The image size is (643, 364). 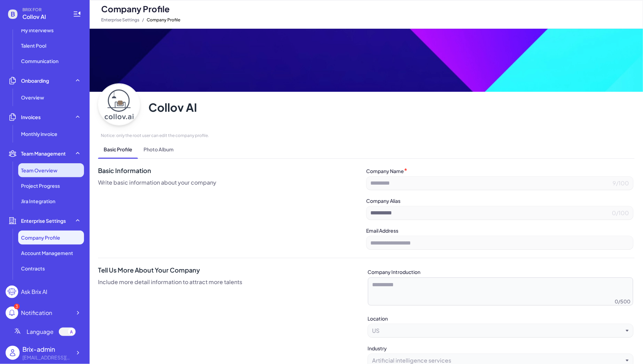 What do you see at coordinates (384, 201) in the screenshot?
I see `label: Company Alias` at bounding box center [384, 201].